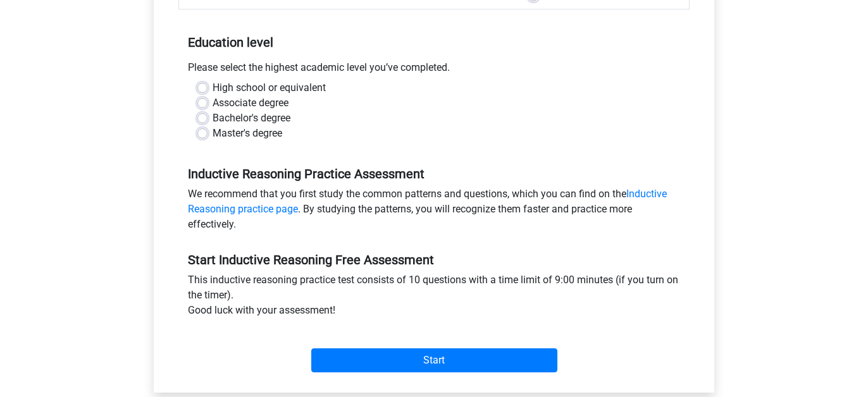 This screenshot has width=868, height=397. What do you see at coordinates (434, 42) in the screenshot?
I see `h5: Education level` at bounding box center [434, 42].